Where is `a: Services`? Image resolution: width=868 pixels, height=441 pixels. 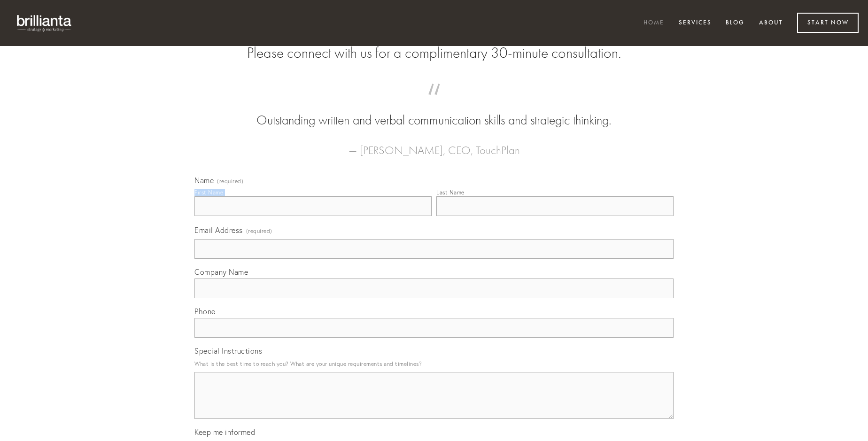
a: Services is located at coordinates (695, 23).